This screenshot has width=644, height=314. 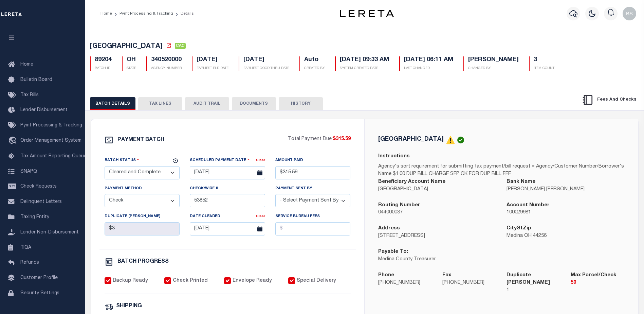 I want to click on span: Tax Bills, so click(x=29, y=95).